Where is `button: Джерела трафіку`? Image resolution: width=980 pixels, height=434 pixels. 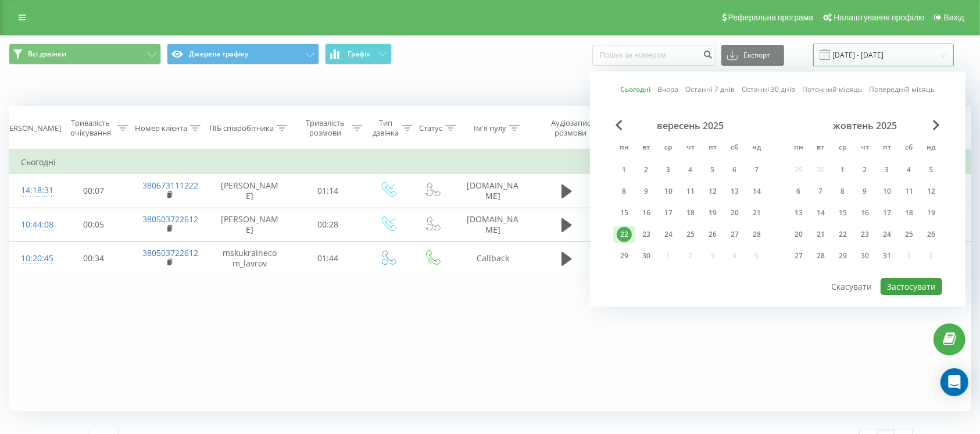
button: Джерела трафіку is located at coordinates (243, 54).